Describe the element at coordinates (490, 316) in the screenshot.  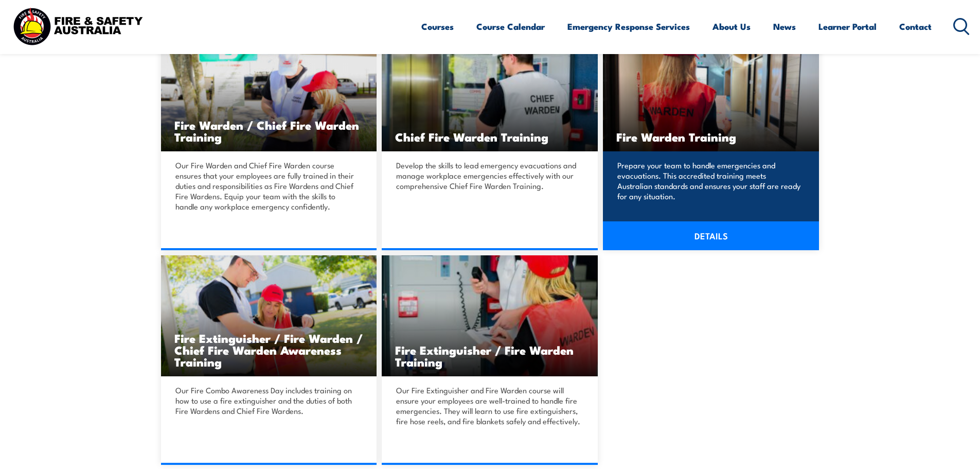
I see `img: Fire Extinguisher Fire Warden Training` at that location.